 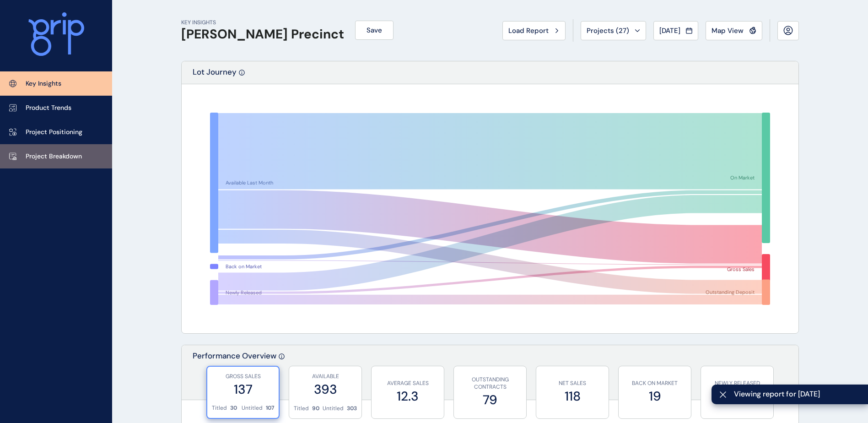 What do you see at coordinates (407, 396) in the screenshot?
I see `label: 12.3` at bounding box center [407, 396].